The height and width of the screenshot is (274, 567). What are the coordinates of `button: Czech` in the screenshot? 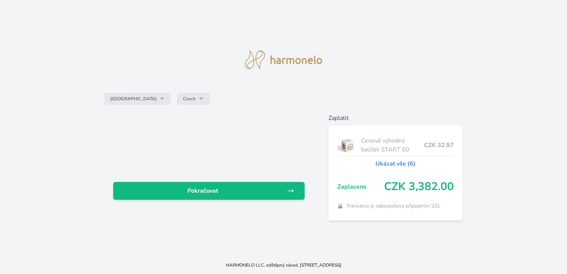 It's located at (193, 99).